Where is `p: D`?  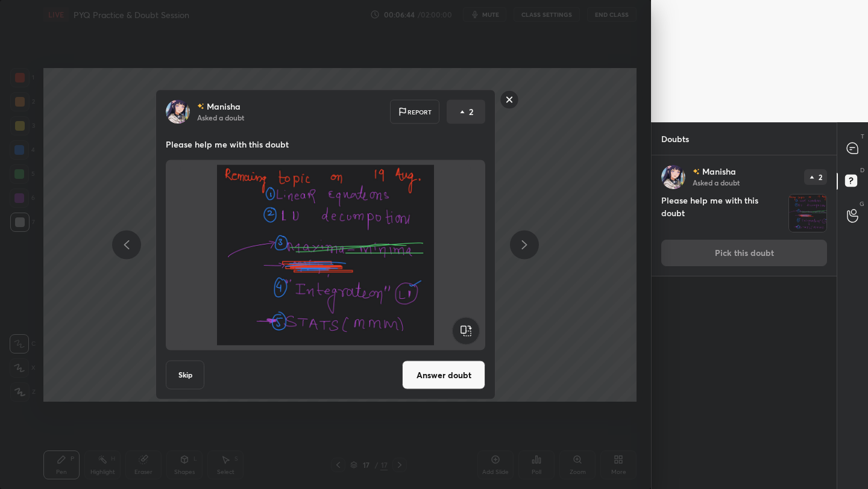
p: D is located at coordinates (861, 170).